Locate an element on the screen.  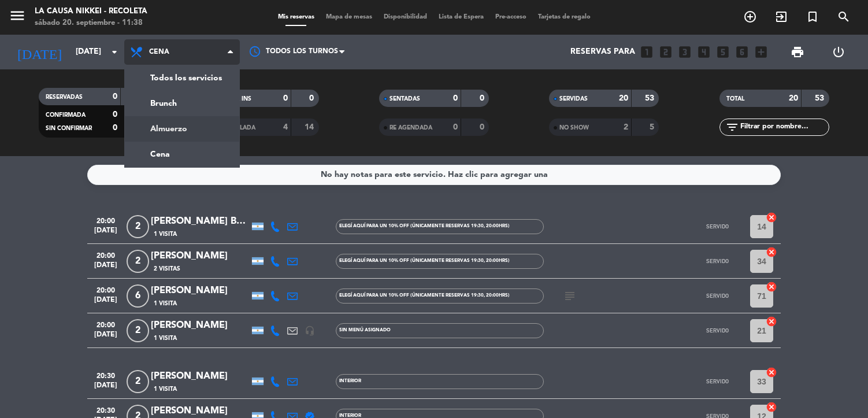
input: Filtrar por nombre... is located at coordinates (784, 127).